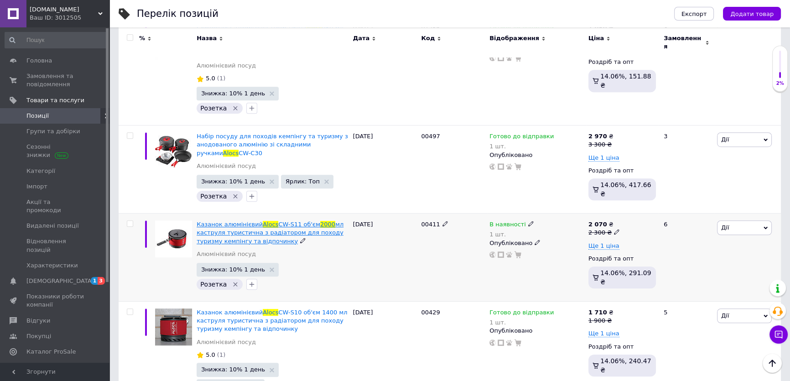 The width and height of the screenshot is (790, 381). I want to click on div: 6, so click(686, 257).